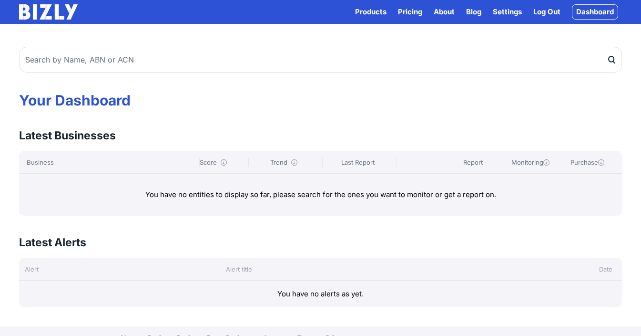 The image size is (641, 336). What do you see at coordinates (320, 100) in the screenshot?
I see `h1: Your Dashboard` at bounding box center [320, 100].